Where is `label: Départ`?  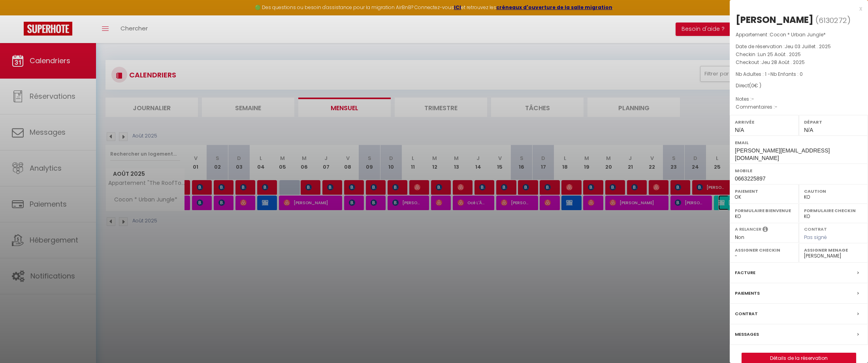 label: Départ is located at coordinates (833, 122).